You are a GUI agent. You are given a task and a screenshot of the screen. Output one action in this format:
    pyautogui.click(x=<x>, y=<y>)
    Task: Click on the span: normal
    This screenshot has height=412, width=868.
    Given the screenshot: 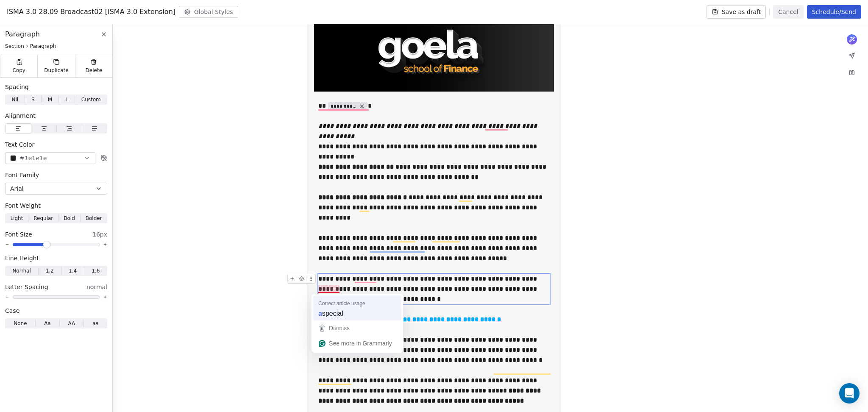 What is the action you would take?
    pyautogui.click(x=96, y=287)
    